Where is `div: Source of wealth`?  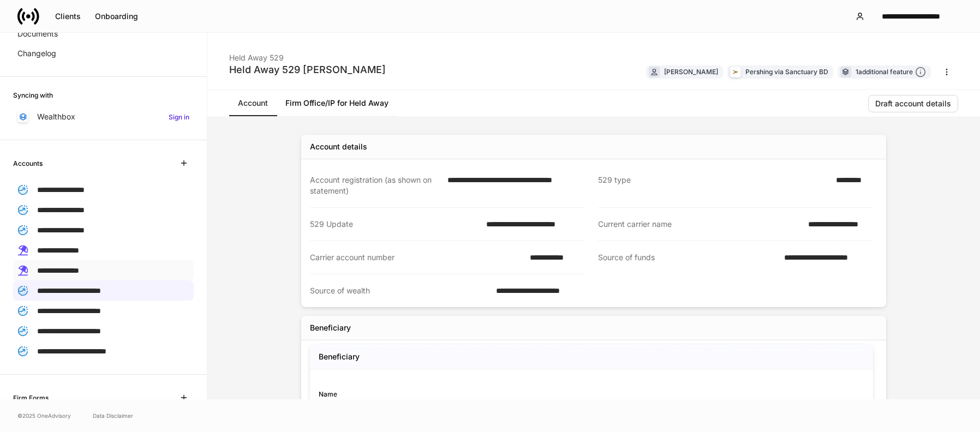 div: Source of wealth is located at coordinates (400, 290).